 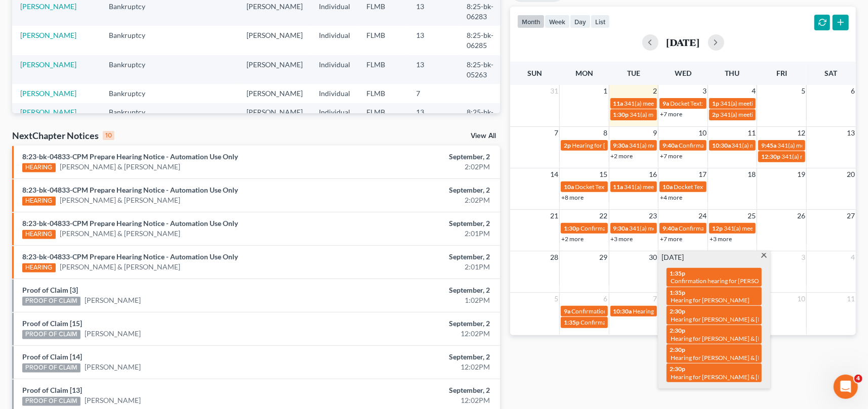 I want to click on span: 25, so click(x=752, y=216).